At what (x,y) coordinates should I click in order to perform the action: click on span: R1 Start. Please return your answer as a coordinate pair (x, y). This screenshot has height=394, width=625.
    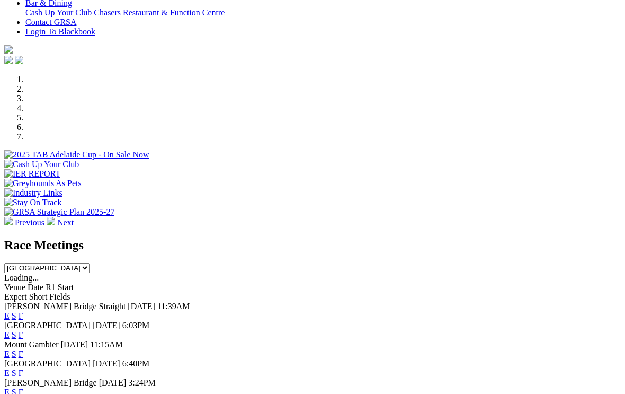
    Looking at the image, I should click on (59, 287).